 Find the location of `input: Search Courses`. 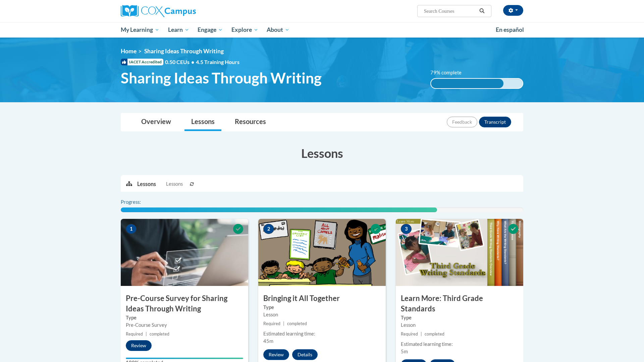

input: Search Courses is located at coordinates (450, 11).